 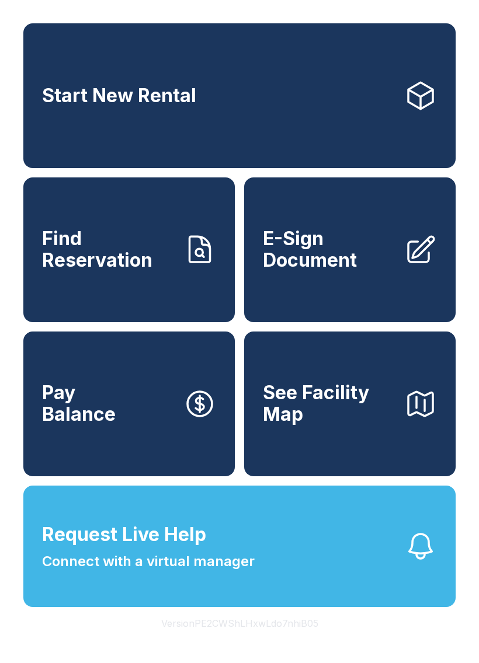 I want to click on span: E-Sign Document, so click(x=329, y=249).